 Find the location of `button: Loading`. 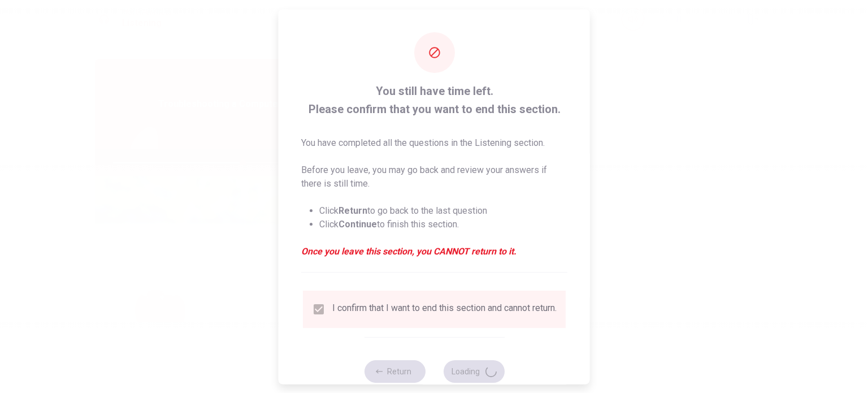

button: Loading is located at coordinates (473, 371).